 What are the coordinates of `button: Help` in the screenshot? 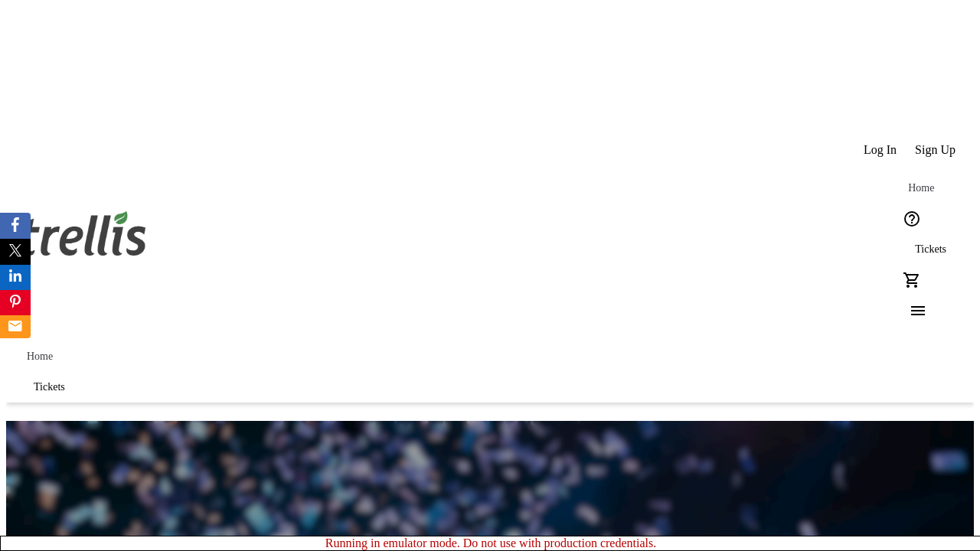 It's located at (911, 219).